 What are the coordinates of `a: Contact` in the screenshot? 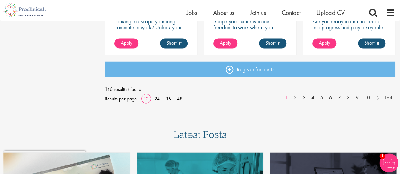 It's located at (291, 13).